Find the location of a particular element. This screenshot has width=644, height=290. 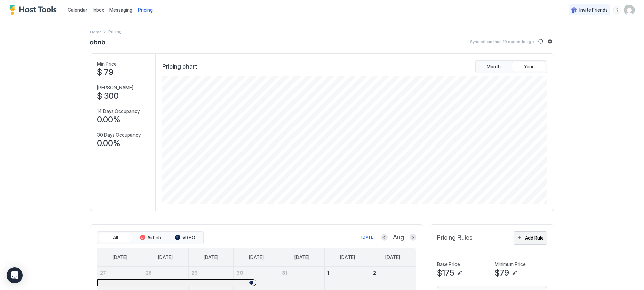

a: August 2, 2025 is located at coordinates (392, 273).